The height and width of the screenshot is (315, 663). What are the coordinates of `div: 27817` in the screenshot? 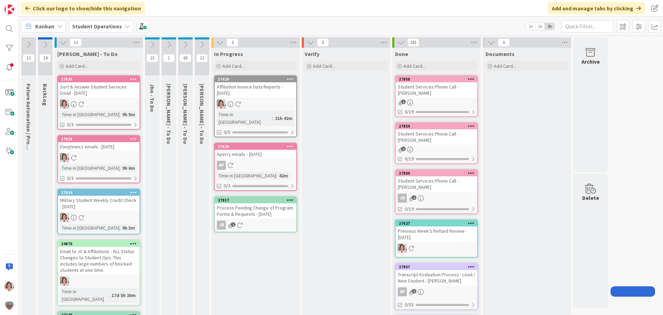 It's located at (256, 200).